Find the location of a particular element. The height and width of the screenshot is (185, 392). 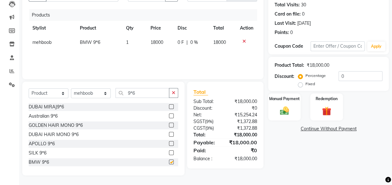

div: BMW 9*6 is located at coordinates (39, 162).